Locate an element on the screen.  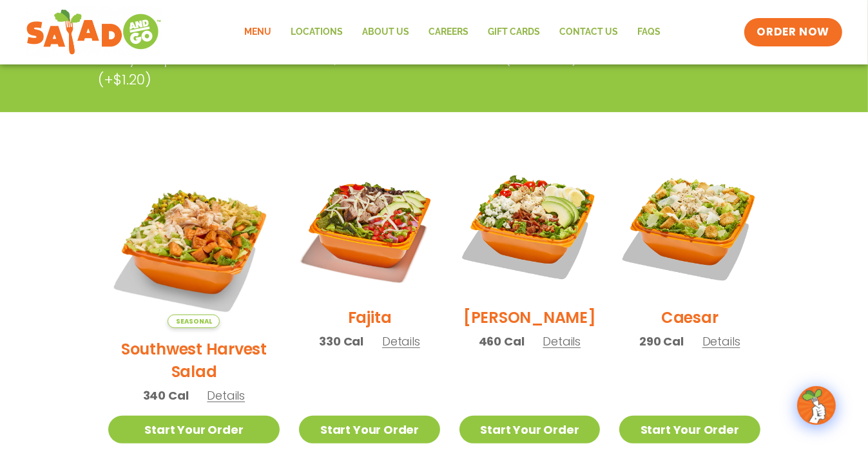
a: Menu is located at coordinates (258, 32).